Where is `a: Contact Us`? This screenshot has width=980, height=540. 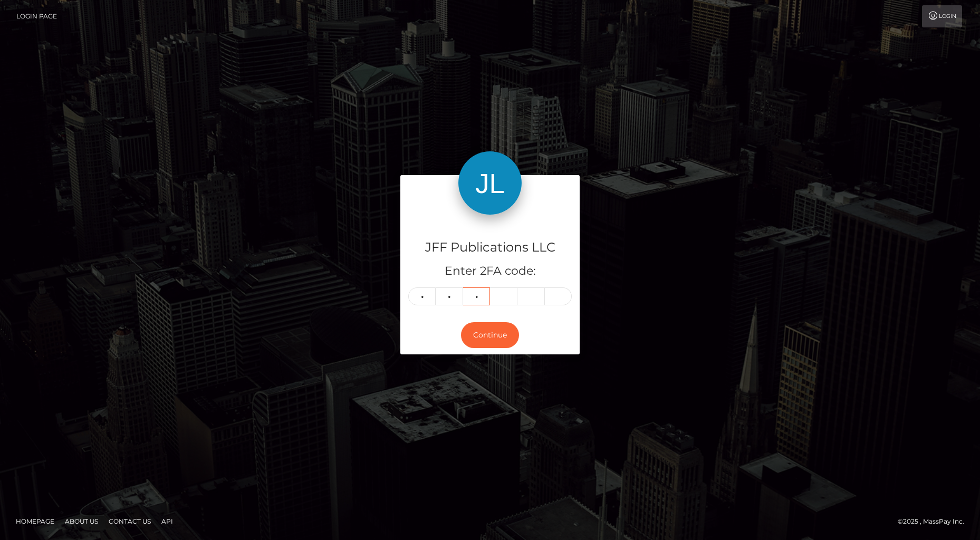 a: Contact Us is located at coordinates (130, 521).